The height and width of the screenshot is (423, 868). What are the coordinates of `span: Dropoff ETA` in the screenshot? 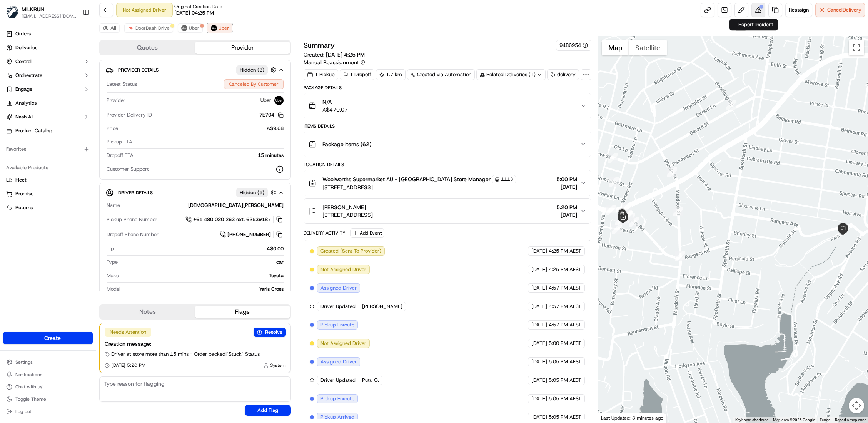 It's located at (120, 156).